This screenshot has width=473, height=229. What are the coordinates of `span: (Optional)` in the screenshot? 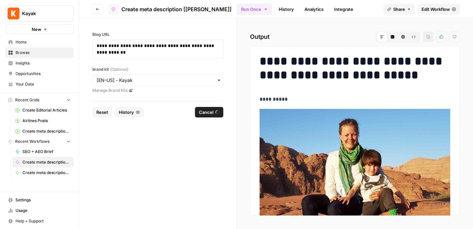 It's located at (119, 70).